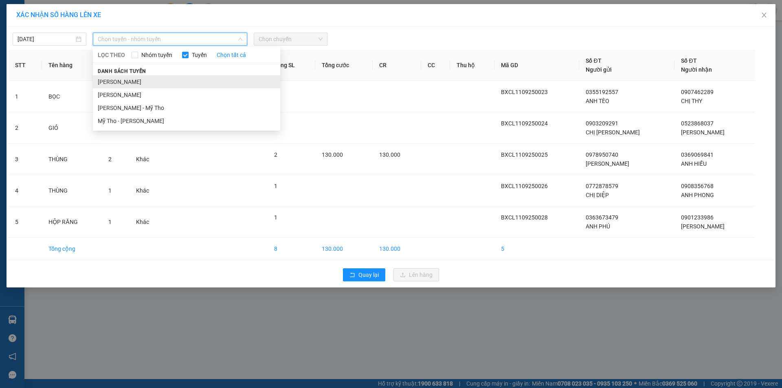 The width and height of the screenshot is (782, 388). What do you see at coordinates (157, 55) in the screenshot?
I see `span: Nhóm tuyến` at bounding box center [157, 55].